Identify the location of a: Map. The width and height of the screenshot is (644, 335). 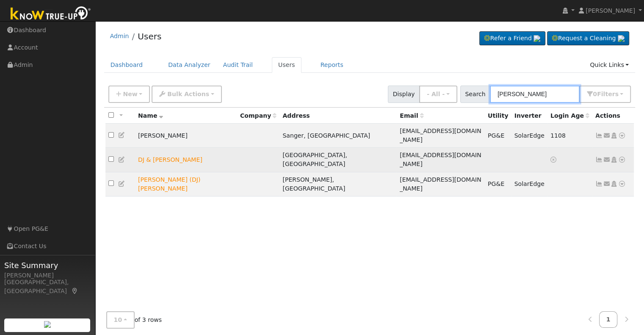
(75, 291).